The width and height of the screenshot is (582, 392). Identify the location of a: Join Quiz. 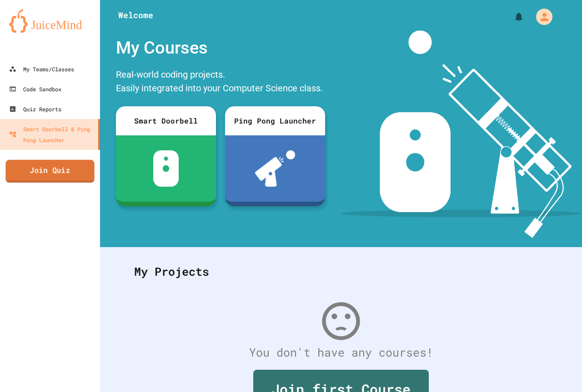
(50, 171).